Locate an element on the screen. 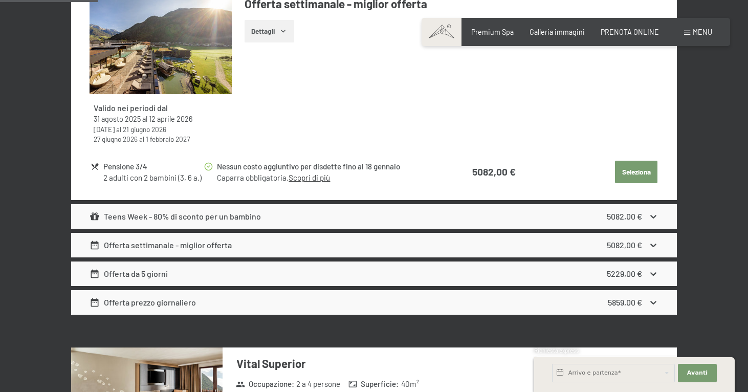 This screenshot has height=392, width=748. a: Scopri di più is located at coordinates (309, 177).